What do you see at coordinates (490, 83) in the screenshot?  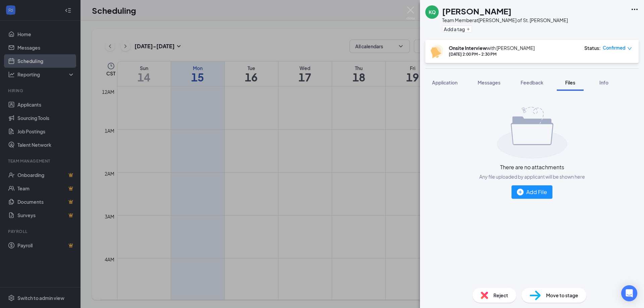 I see `span: Messages` at bounding box center [490, 83].